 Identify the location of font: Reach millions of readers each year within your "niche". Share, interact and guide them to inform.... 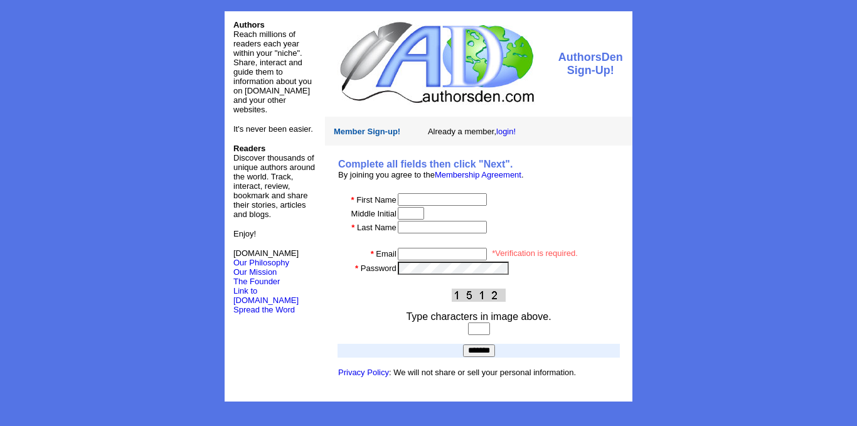
(272, 72).